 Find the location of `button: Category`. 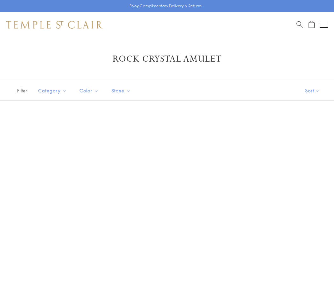

button: Category is located at coordinates (52, 91).